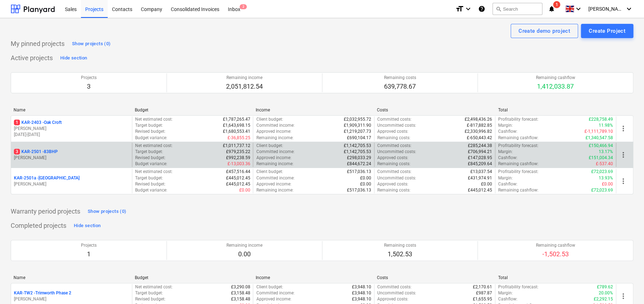 This screenshot has height=304, width=644. Describe the element at coordinates (357, 131) in the screenshot. I see `p: £1,219,207.73` at that location.